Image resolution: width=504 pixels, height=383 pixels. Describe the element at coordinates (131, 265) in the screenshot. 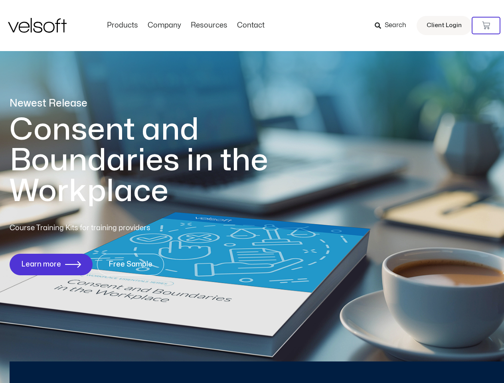

I see `span: Free Sample` at that location.